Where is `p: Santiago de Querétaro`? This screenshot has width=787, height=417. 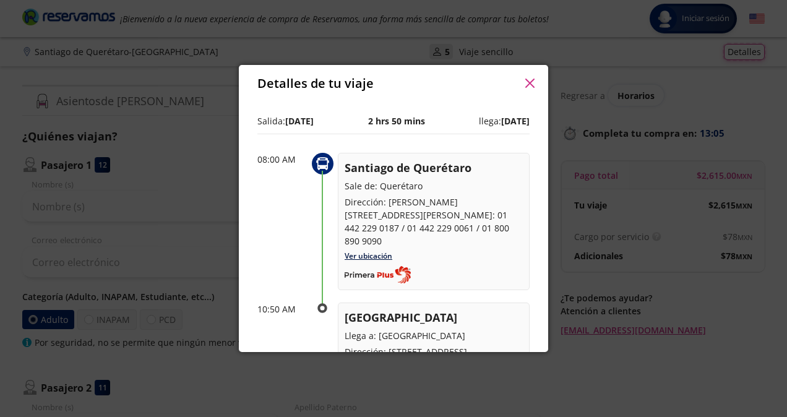
p: Santiago de Querétaro is located at coordinates (433, 168).